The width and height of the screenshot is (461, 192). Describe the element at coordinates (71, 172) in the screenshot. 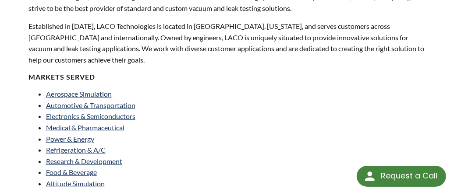

I see `a: Food & Beverage` at that location.